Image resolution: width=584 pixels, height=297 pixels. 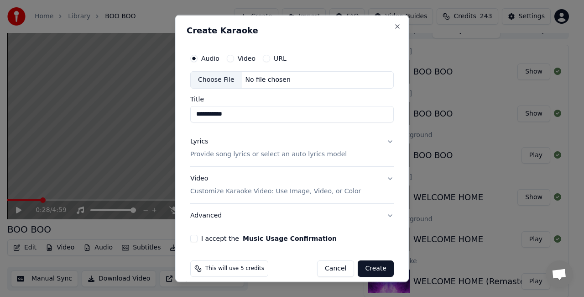 What do you see at coordinates (292, 215) in the screenshot?
I see `button: Advanced` at bounding box center [292, 215].